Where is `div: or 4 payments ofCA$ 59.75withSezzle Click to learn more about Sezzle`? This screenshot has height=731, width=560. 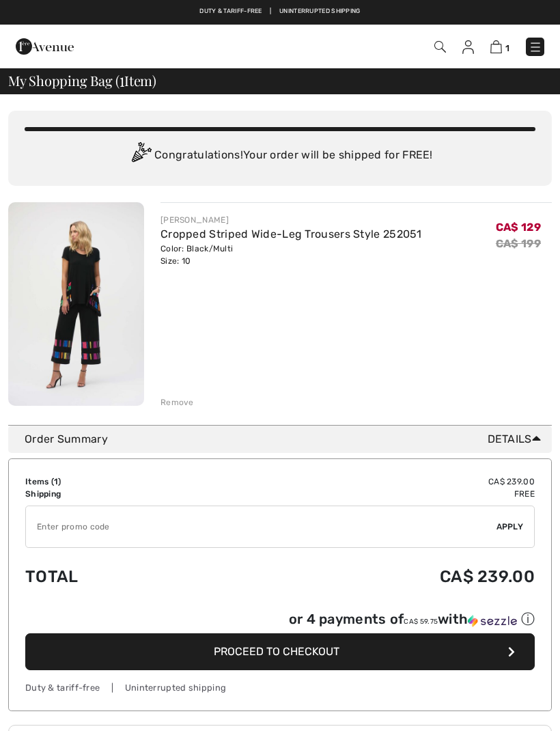 div: or 4 payments ofCA$ 59.75withSezzle Click to learn more about Sezzle is located at coordinates (280, 621).